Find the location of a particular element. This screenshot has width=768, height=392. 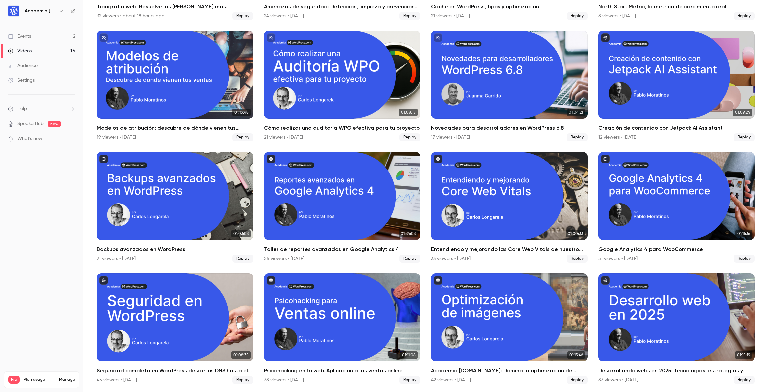

li: Entendiendo y mejorando las Core Web Vitals de nuestro WordPress is located at coordinates (509, 207).